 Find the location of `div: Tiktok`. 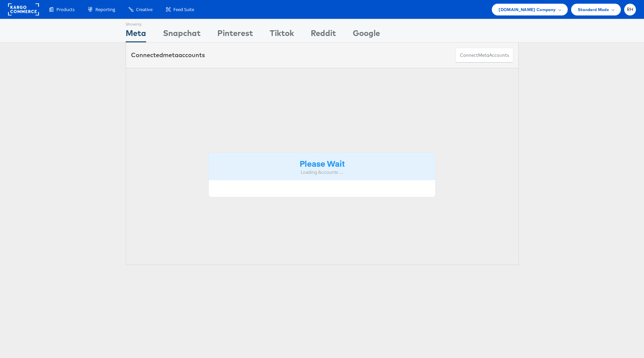

div: Tiktok is located at coordinates (282, 35).